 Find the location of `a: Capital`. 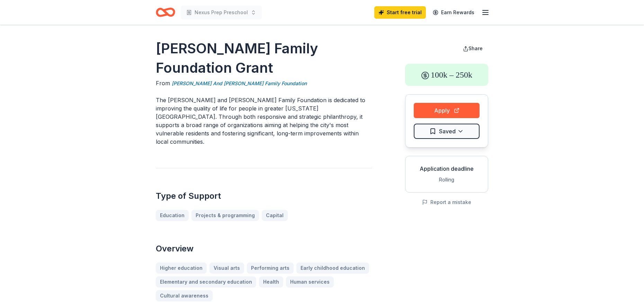

a: Capital is located at coordinates (275, 215).